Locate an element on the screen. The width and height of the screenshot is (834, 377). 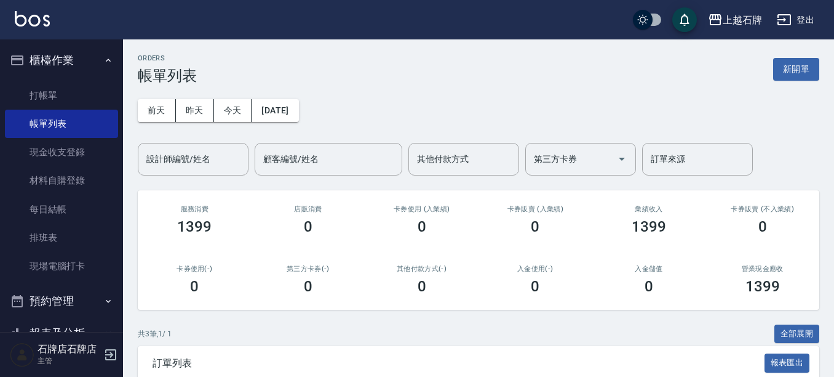
button: 上越石牌 is located at coordinates (735, 20).